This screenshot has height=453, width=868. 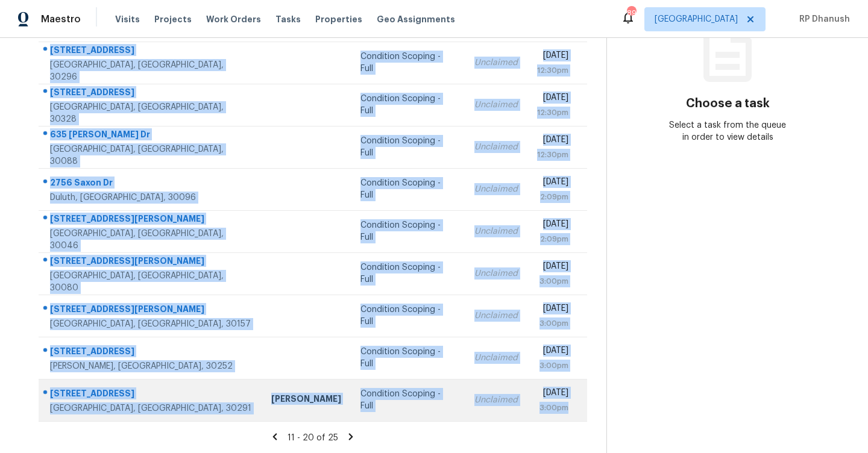 What do you see at coordinates (727, 104) in the screenshot?
I see `h3: Choose a task` at bounding box center [727, 104].